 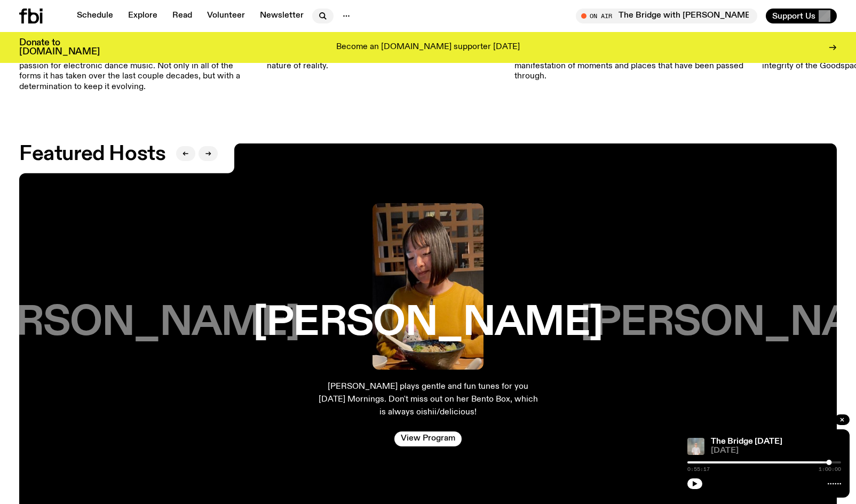 What do you see at coordinates (801, 16) in the screenshot?
I see `button: Support Us` at bounding box center [801, 16].